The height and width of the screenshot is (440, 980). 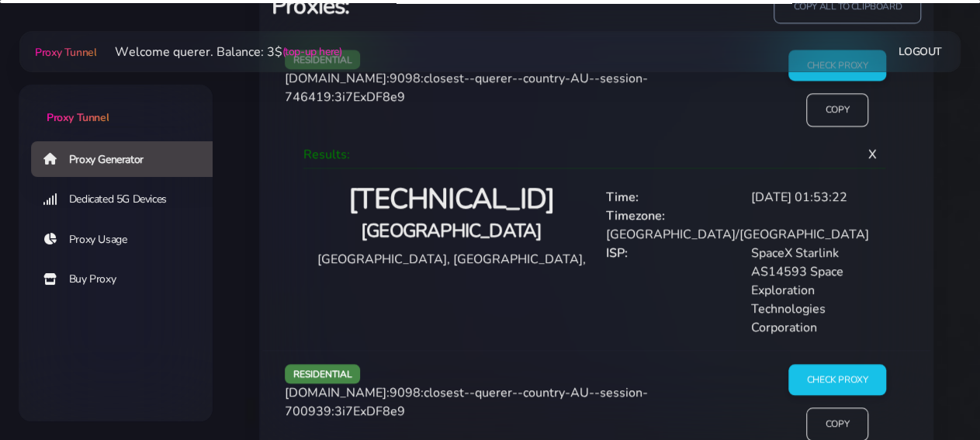 I want to click on li: Welcome querer. Balance: 3$, so click(x=218, y=52).